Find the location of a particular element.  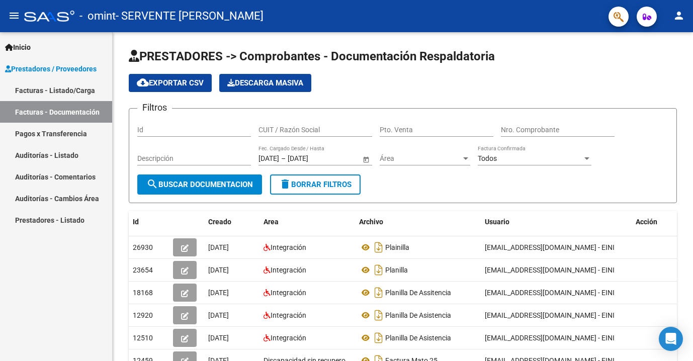

span: Borrar Filtros is located at coordinates (315, 185).